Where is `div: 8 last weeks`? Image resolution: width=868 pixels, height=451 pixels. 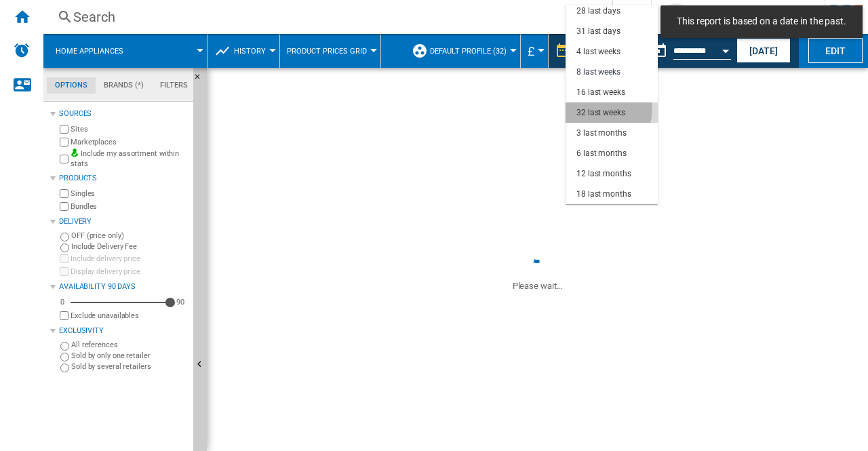
div: 8 last weeks is located at coordinates (598, 72).